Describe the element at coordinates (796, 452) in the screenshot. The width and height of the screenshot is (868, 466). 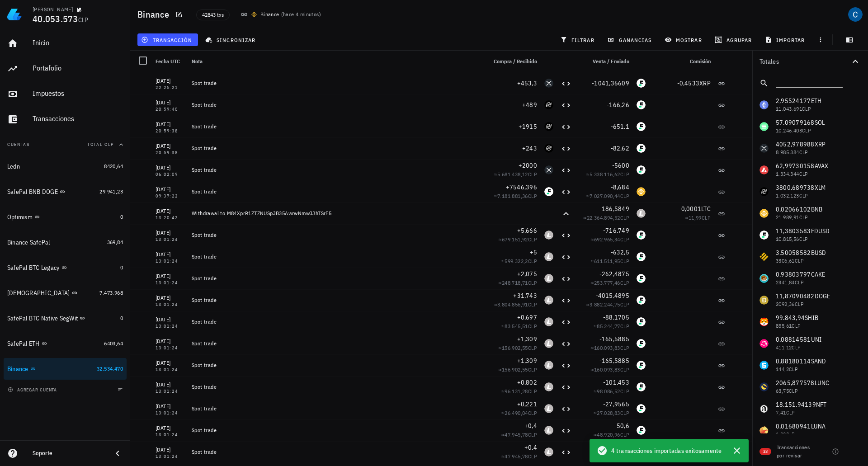
I see `div: Transacciones por revisar` at that location.